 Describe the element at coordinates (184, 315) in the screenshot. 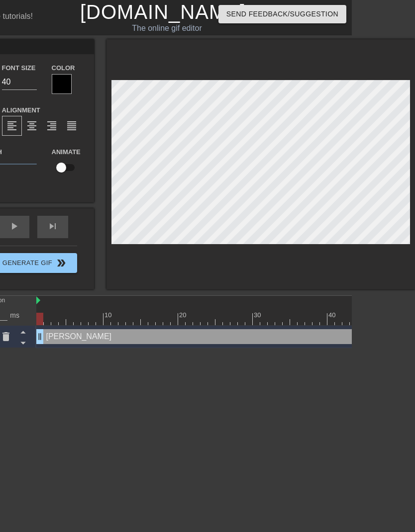

I see `div: 20` at that location.